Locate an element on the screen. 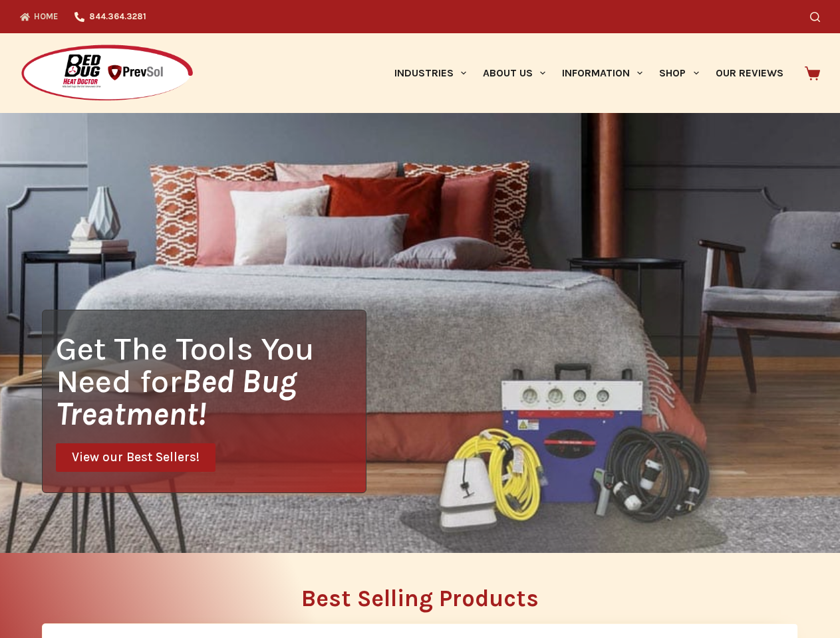 The image size is (840, 638). a: Shop is located at coordinates (679, 73).